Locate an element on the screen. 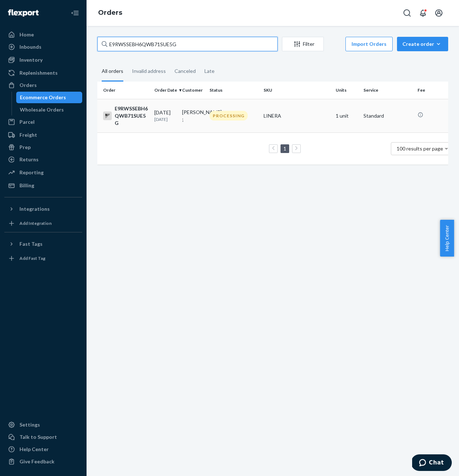  div: Freight is located at coordinates (28, 135).